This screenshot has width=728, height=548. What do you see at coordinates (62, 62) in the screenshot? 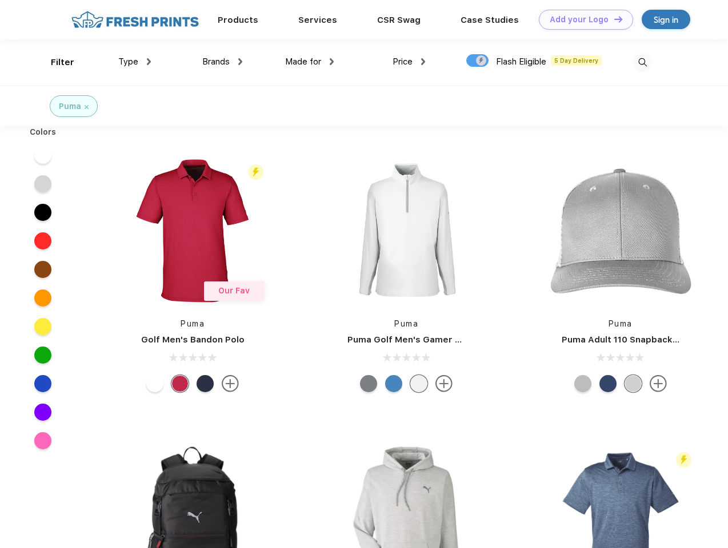
I see `div: Filter` at bounding box center [62, 62].